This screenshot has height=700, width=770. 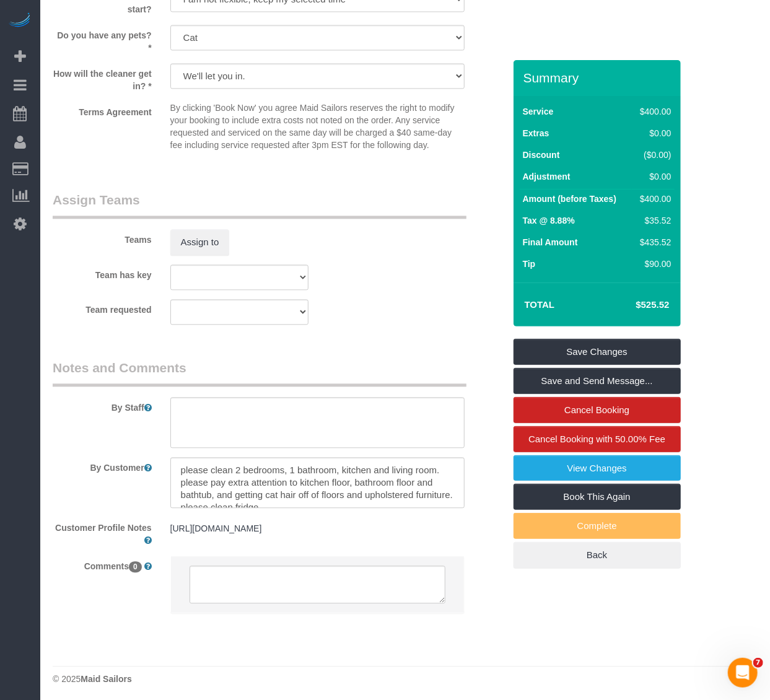 What do you see at coordinates (598, 555) in the screenshot?
I see `a: Back` at bounding box center [598, 555].